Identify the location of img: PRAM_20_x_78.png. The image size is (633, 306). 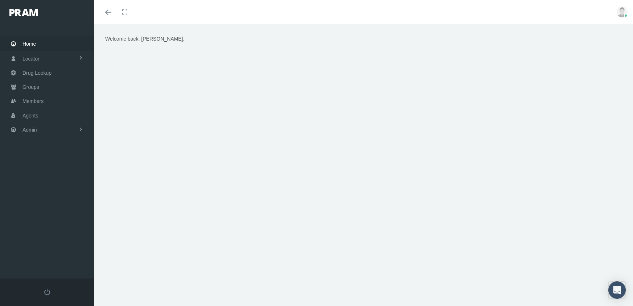
(24, 13).